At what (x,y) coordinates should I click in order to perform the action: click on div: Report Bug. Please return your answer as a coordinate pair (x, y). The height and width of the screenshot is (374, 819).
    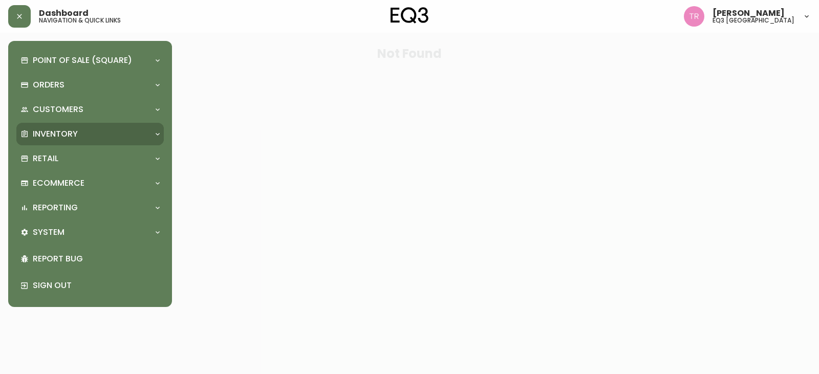
    Looking at the image, I should click on (90, 259).